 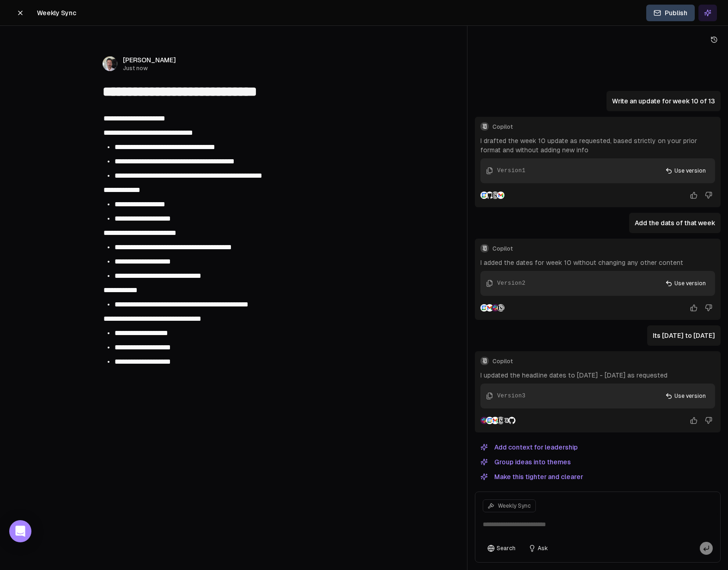 I want to click on p: Add the dats of that week, so click(x=675, y=223).